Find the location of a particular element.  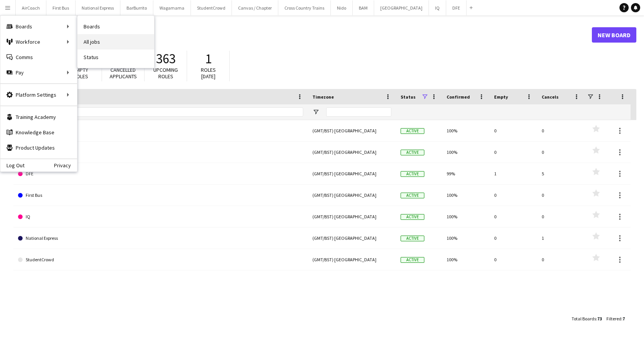

span: Empty roles is located at coordinates (80, 73).